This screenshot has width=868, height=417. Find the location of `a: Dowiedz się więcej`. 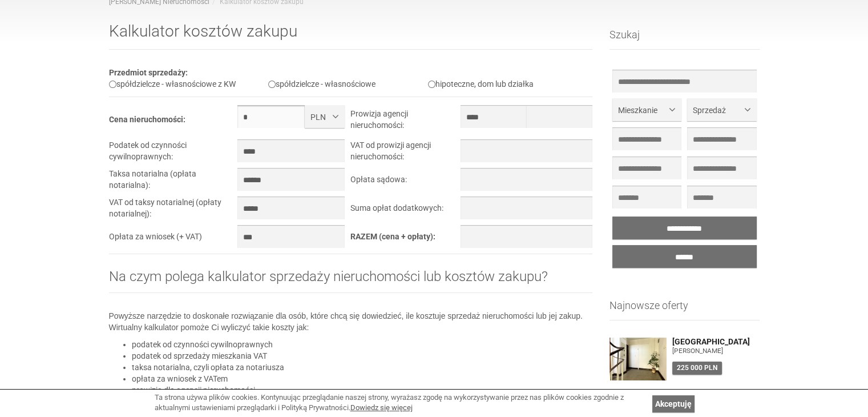

a: Dowiedz się więcej is located at coordinates (381, 407).